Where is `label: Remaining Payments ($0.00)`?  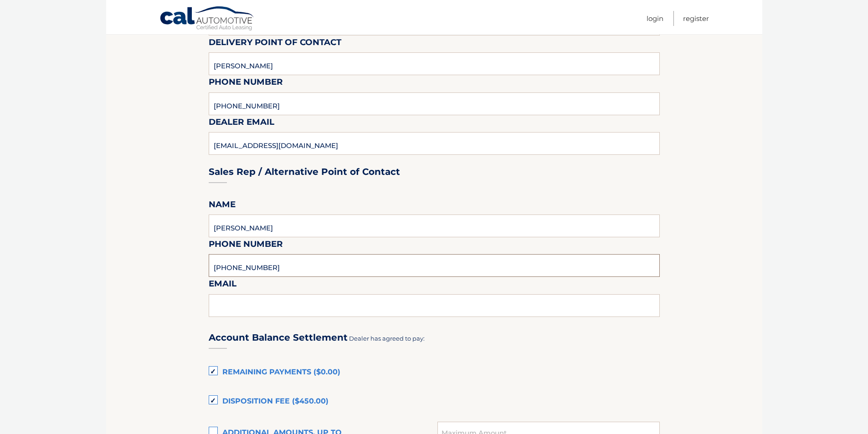
label: Remaining Payments ($0.00) is located at coordinates (434, 373).